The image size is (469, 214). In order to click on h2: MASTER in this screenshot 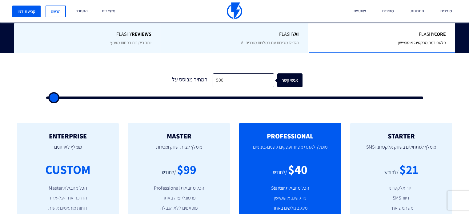, I will do `click(179, 136)`.